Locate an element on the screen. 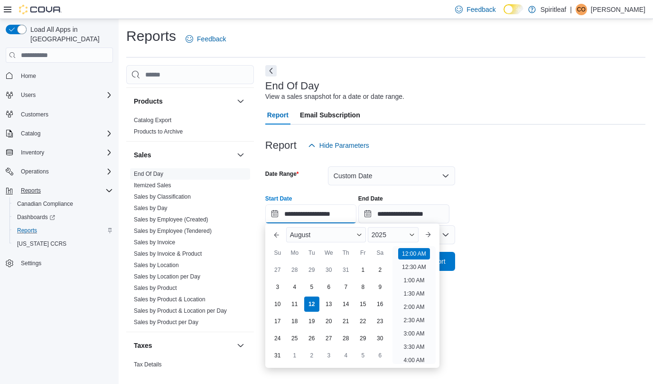  div: Chris O is located at coordinates (582, 9).